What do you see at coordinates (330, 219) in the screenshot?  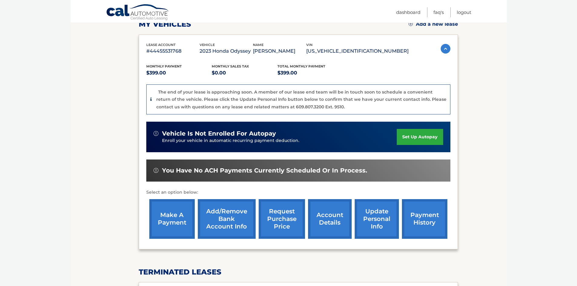 I see `a: account details` at bounding box center [330, 219].